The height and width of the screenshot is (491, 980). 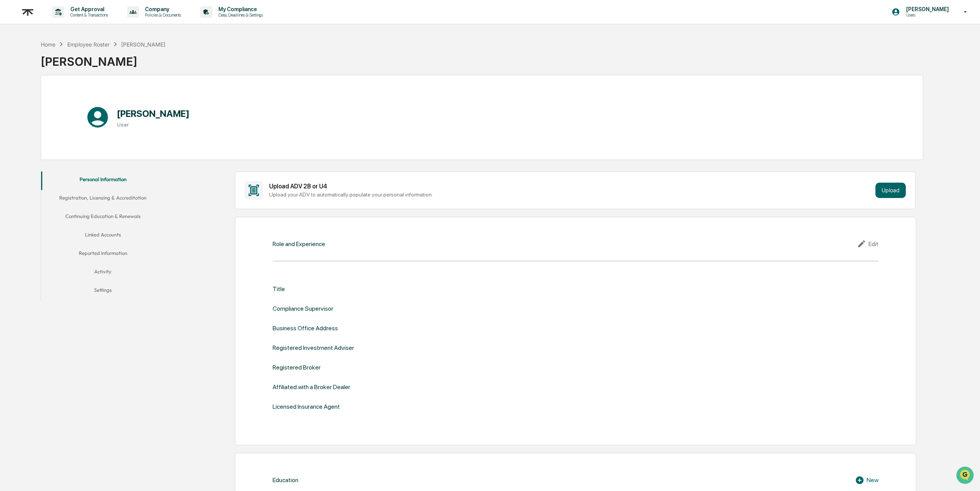 I want to click on a: 🗄️Attestations, so click(x=75, y=101).